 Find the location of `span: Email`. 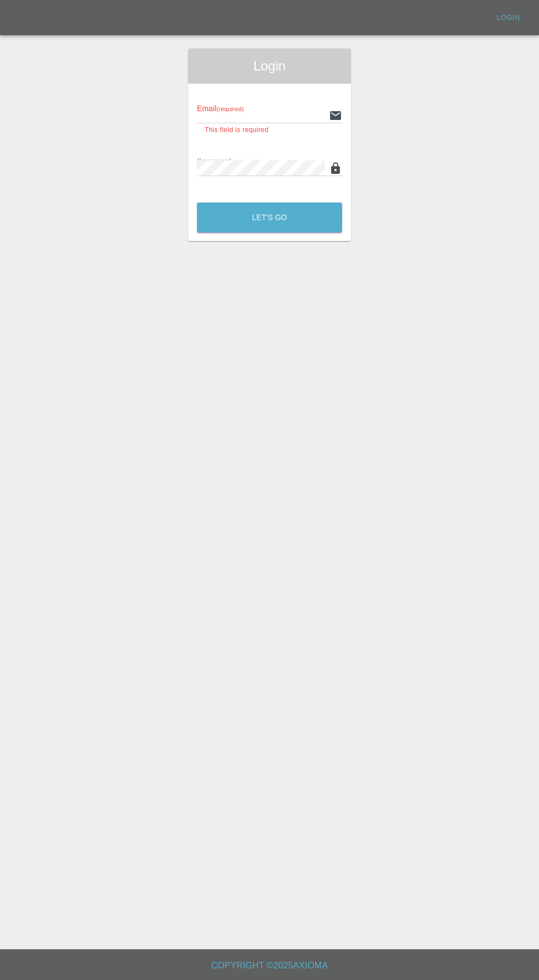

span: Email is located at coordinates (220, 108).